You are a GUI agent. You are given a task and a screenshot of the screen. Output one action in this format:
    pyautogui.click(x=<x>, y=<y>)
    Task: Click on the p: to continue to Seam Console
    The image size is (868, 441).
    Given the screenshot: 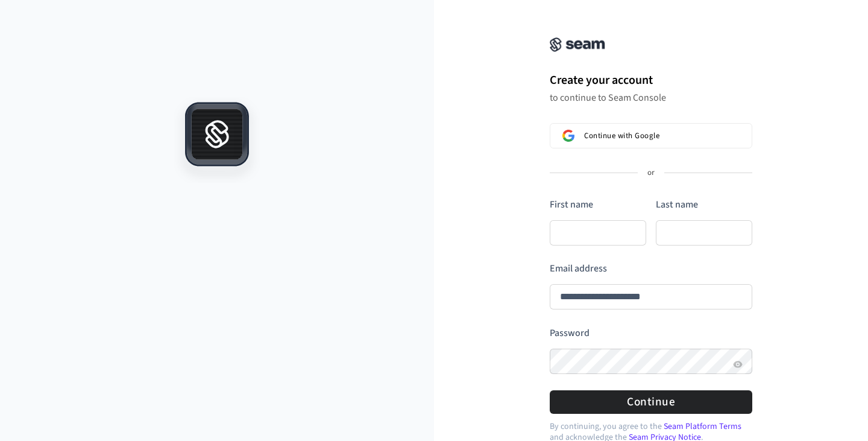 What is the action you would take?
    pyautogui.click(x=651, y=98)
    